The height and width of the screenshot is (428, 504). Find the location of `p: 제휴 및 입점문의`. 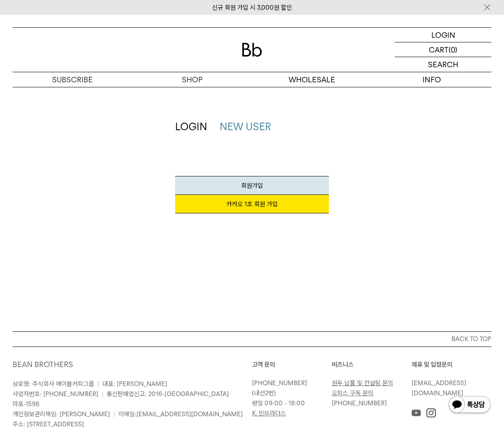

p: 제휴 및 입점문의 is located at coordinates (452, 364).